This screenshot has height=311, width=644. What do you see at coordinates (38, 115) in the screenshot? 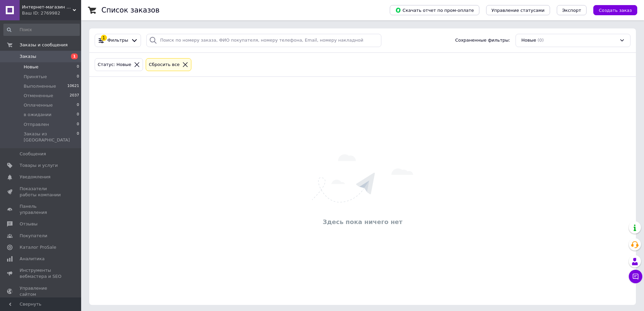
I see `span: в ожидании` at bounding box center [38, 115].